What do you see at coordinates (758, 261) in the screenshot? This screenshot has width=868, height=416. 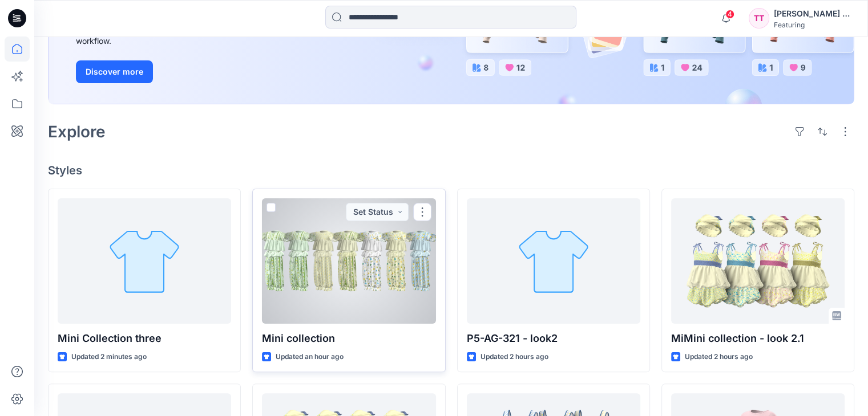 I see `a: MiMini collection - look 2.1` at bounding box center [758, 261].